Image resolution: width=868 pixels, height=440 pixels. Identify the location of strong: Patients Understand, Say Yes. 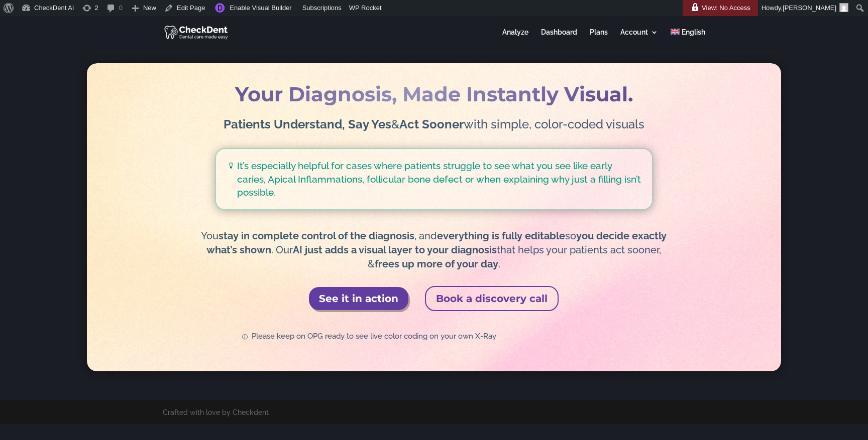
(308, 124).